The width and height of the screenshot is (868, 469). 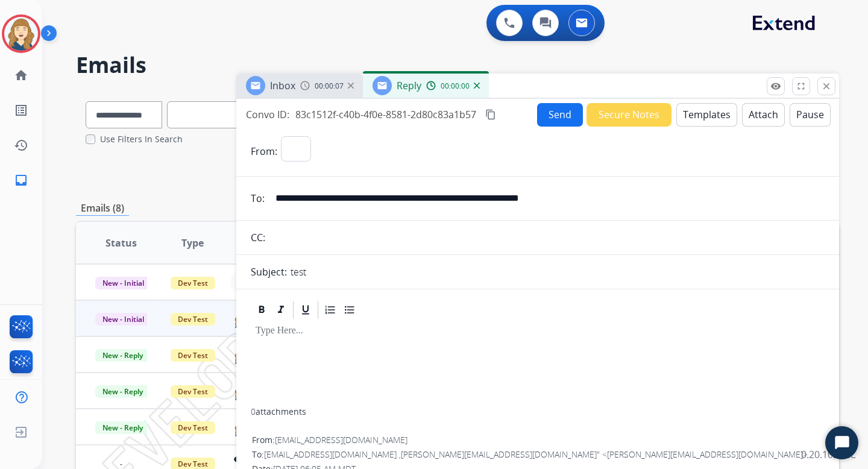 I want to click on button: Pause, so click(x=811, y=114).